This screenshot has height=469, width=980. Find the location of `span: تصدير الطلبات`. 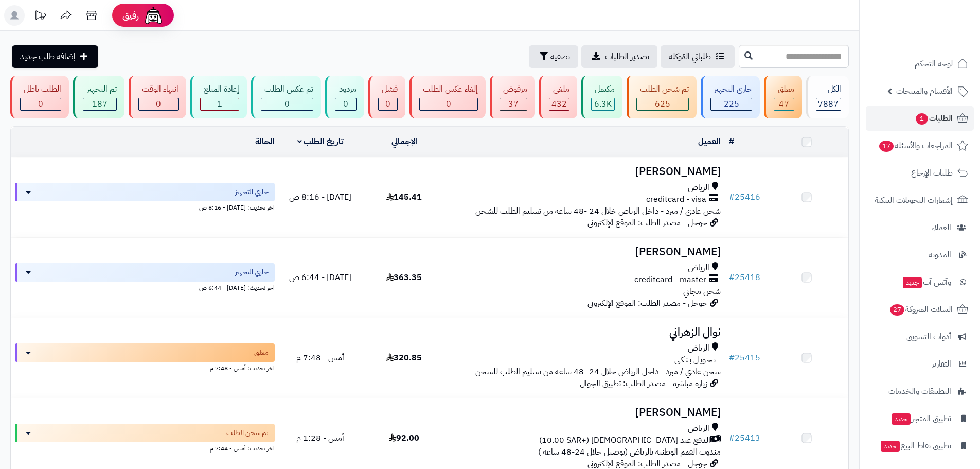

span: تصدير الطلبات is located at coordinates (627, 57).